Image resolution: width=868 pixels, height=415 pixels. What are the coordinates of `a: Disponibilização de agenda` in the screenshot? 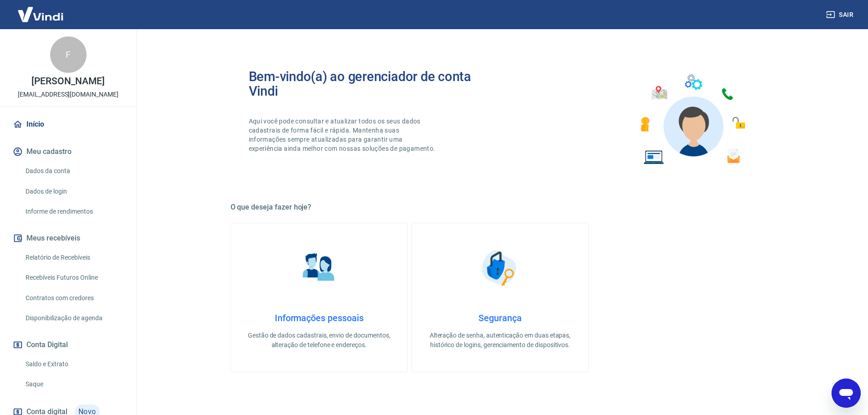 It's located at (74, 318).